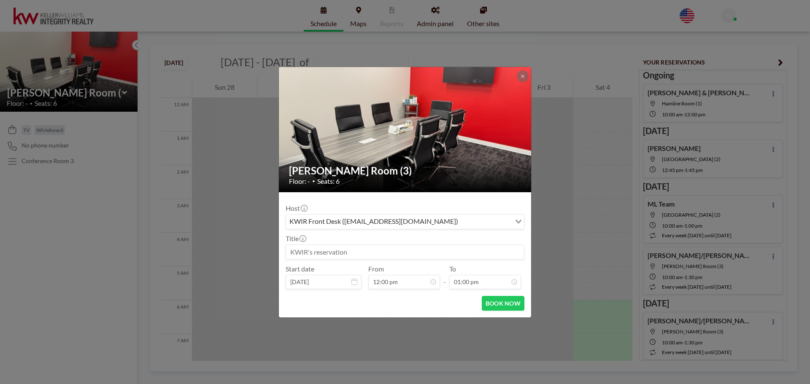  What do you see at coordinates (405, 252) in the screenshot?
I see `input: KWIR's reservation` at bounding box center [405, 252].